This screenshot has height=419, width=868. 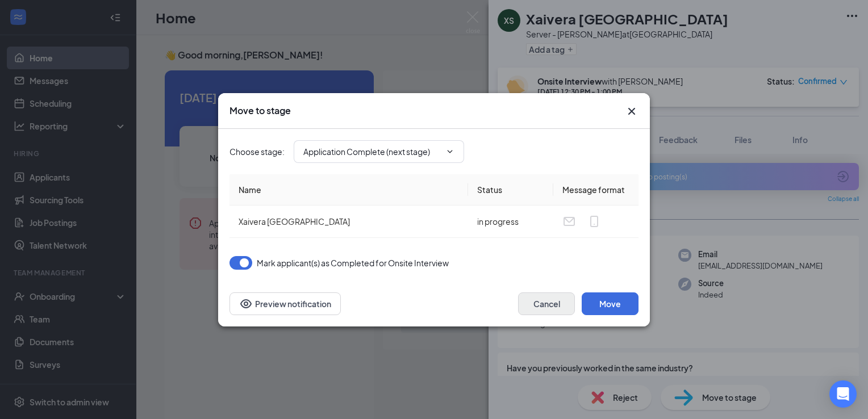 I want to click on button: Move, so click(x=610, y=304).